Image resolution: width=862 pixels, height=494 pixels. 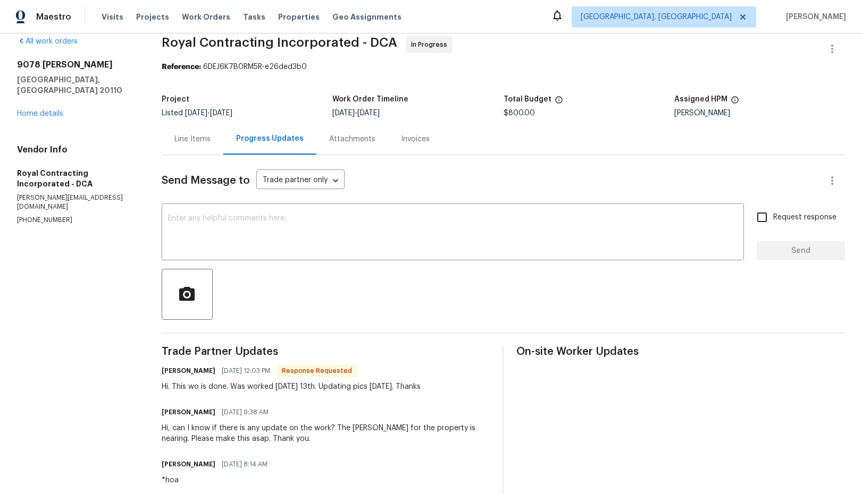 I want to click on h5: Project, so click(x=175, y=99).